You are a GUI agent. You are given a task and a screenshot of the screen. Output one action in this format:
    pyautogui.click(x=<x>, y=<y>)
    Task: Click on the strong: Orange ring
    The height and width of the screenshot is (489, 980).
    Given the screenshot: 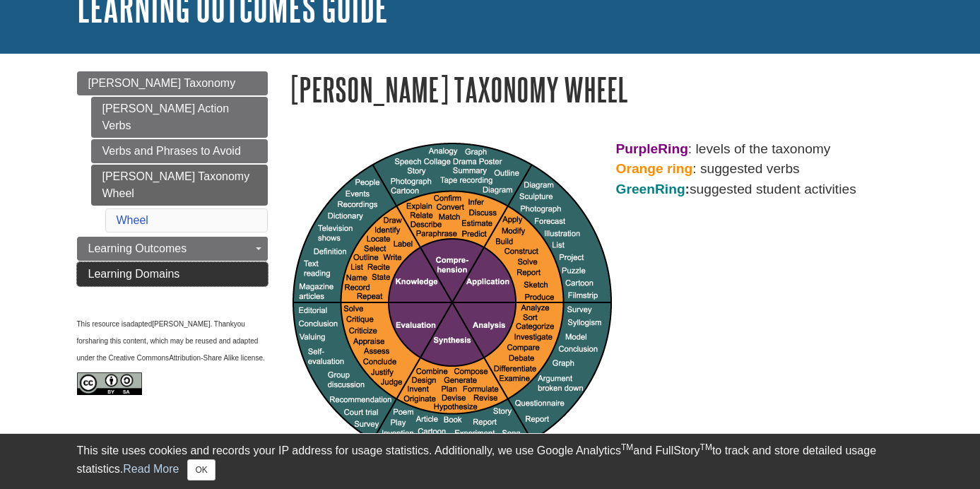 What is the action you would take?
    pyautogui.click(x=655, y=168)
    